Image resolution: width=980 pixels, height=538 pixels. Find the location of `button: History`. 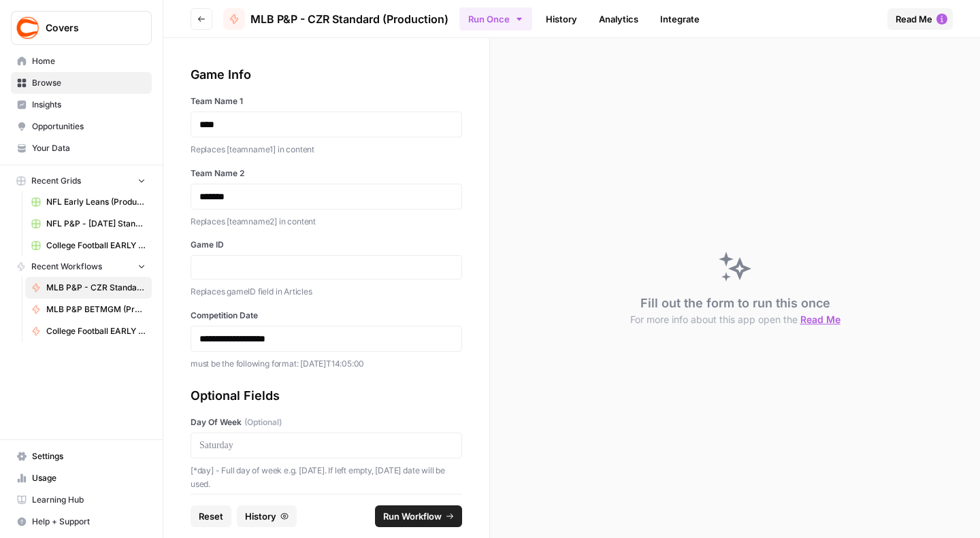

button: History is located at coordinates (267, 517).